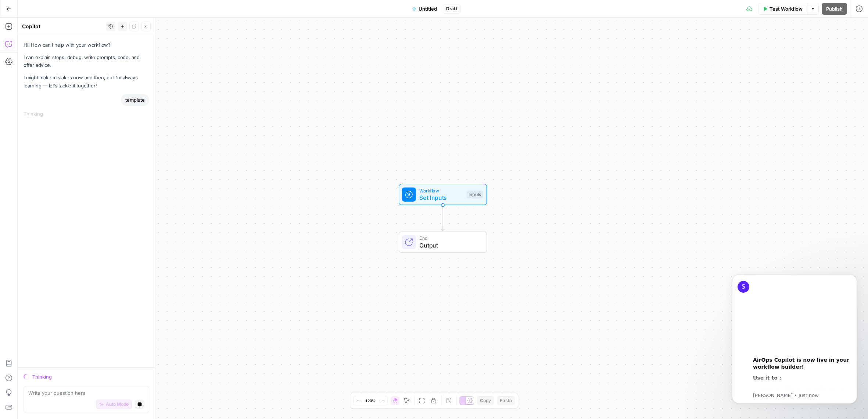 The width and height of the screenshot is (868, 419). What do you see at coordinates (371, 400) in the screenshot?
I see `span: 120%` at bounding box center [371, 400].